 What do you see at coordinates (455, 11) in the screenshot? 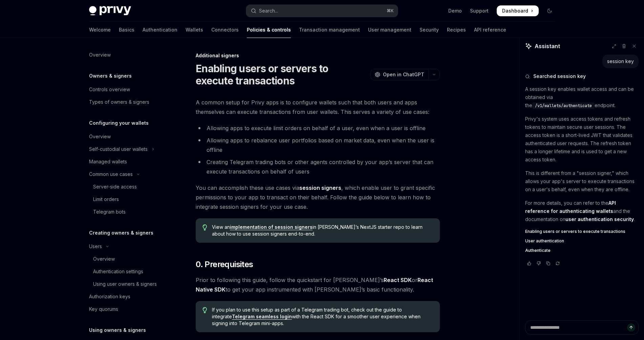
I see `a: Demo` at bounding box center [455, 11].